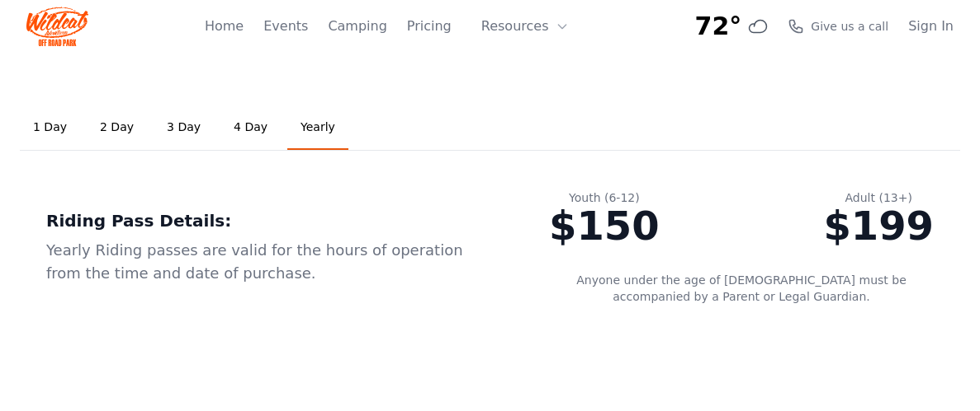  Describe the element at coordinates (57, 26) in the screenshot. I see `img: Wildcat Logo` at that location.